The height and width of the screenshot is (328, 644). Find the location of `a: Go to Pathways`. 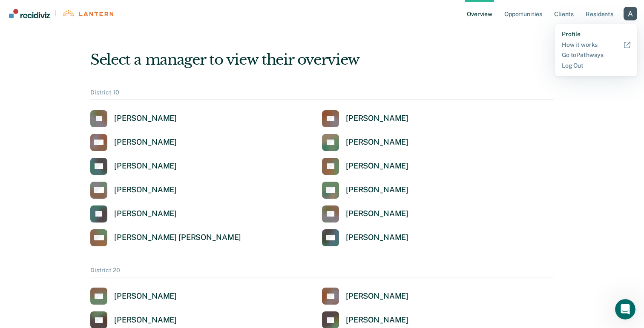

a: Go to Pathways is located at coordinates (596, 55).